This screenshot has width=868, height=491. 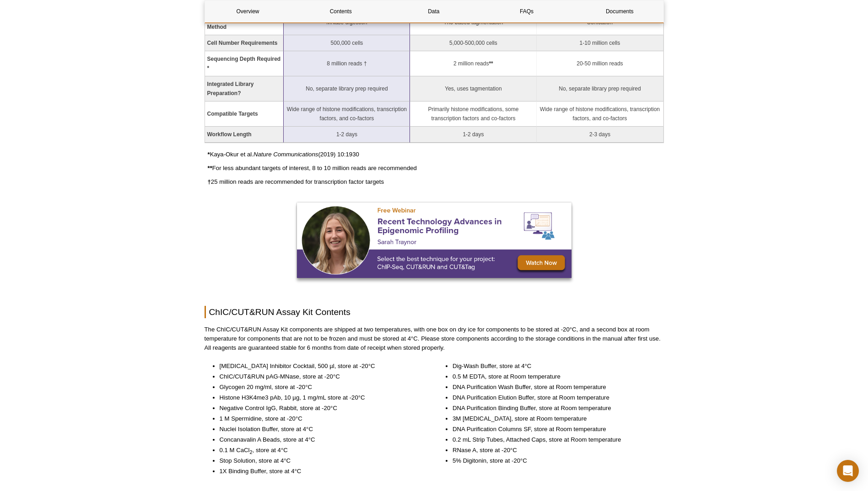 I want to click on li: Histone H3K4me3 pAb, 10 µg, 1 mg/mL store at -20°C, so click(x=321, y=398).